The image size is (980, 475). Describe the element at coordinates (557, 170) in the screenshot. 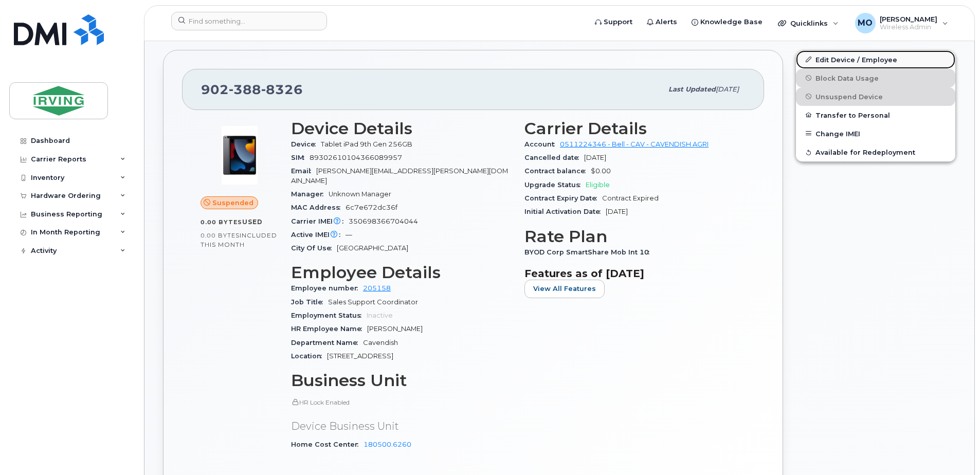

I see `span: Contract balance` at that location.